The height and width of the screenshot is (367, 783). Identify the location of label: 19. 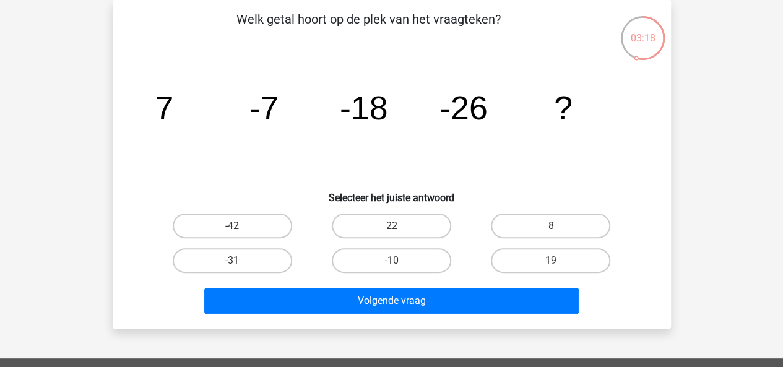
(550, 260).